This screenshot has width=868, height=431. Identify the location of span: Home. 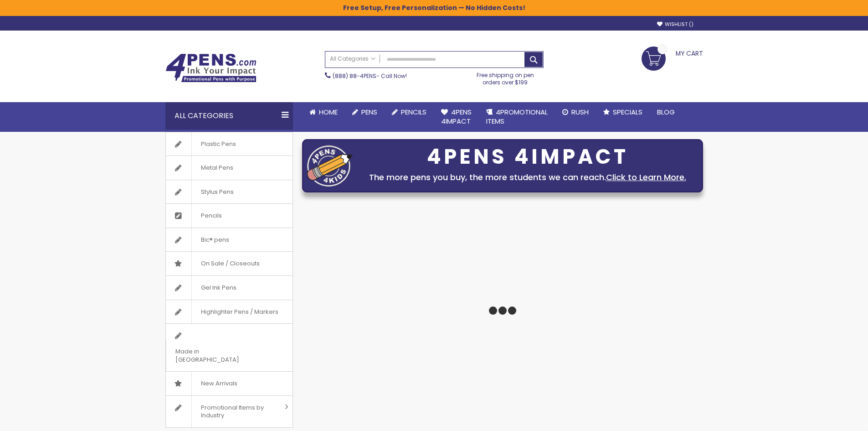
(328, 112).